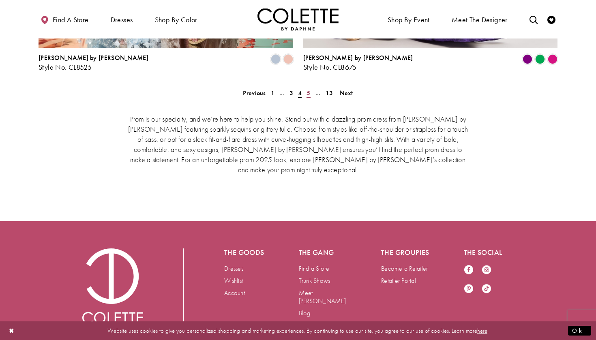 This screenshot has height=340, width=596. I want to click on a: Wishlist, so click(234, 281).